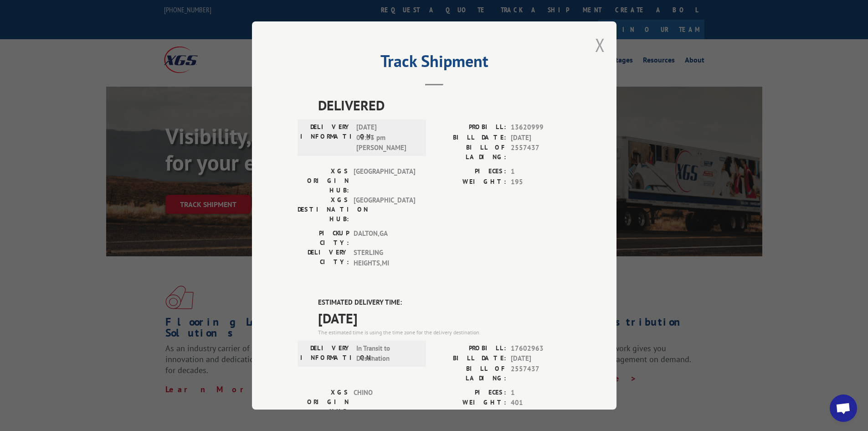  What do you see at coordinates (445, 105) in the screenshot?
I see `span: DELIVERED` at bounding box center [445, 105].